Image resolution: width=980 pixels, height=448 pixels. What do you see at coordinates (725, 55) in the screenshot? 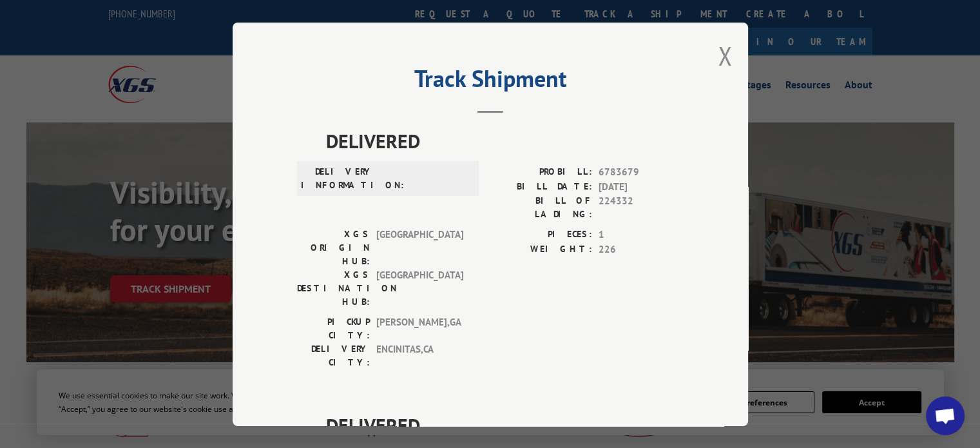
I see `button: Close modal` at bounding box center [725, 55].